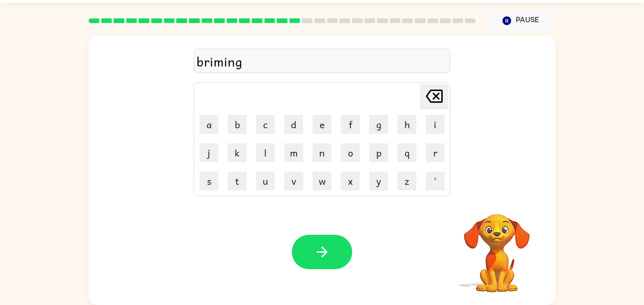 This screenshot has height=305, width=644. I want to click on button: e, so click(322, 125).